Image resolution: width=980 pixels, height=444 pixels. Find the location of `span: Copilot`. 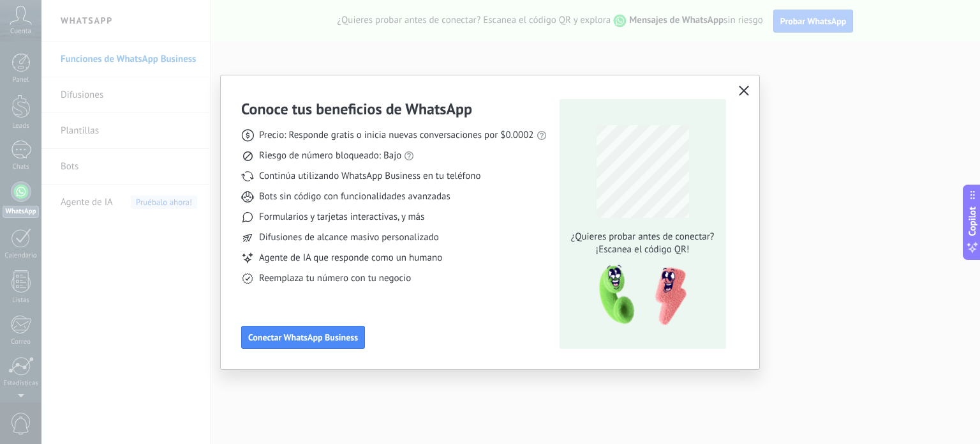

span: Copilot is located at coordinates (972, 221).